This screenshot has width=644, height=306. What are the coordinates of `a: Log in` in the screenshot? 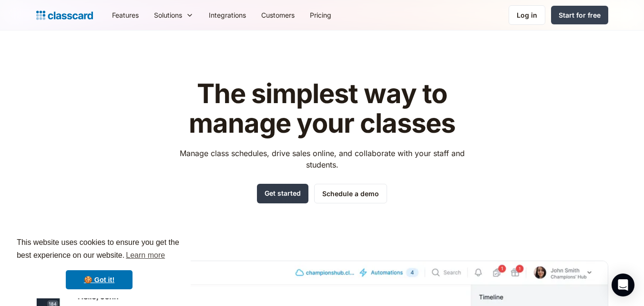 It's located at (527, 15).